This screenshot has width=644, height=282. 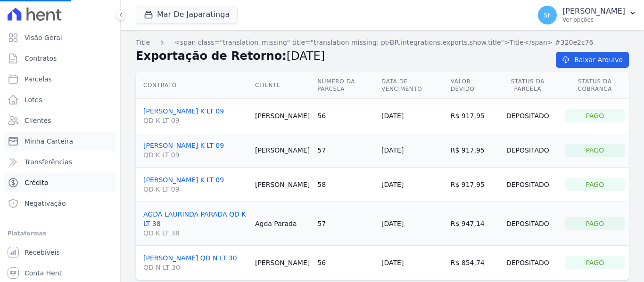 What do you see at coordinates (48, 141) in the screenshot?
I see `span: Minha Carteira` at bounding box center [48, 141].